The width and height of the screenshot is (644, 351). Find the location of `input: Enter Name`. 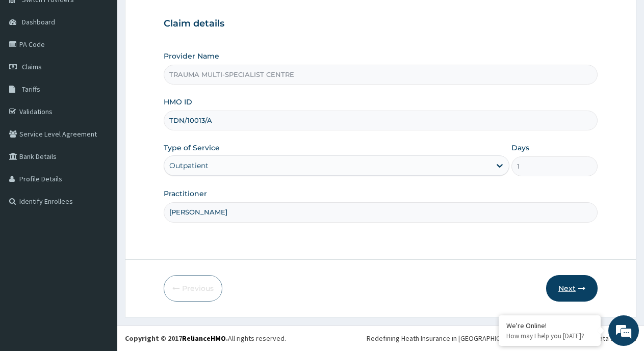

input: Enter Name is located at coordinates (380, 212).